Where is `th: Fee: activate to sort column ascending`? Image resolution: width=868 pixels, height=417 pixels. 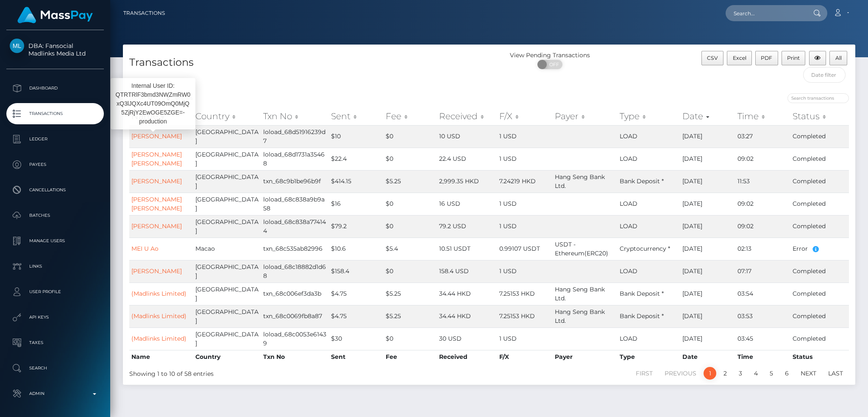 th: Fee: activate to sort column ascending is located at coordinates (410, 116).